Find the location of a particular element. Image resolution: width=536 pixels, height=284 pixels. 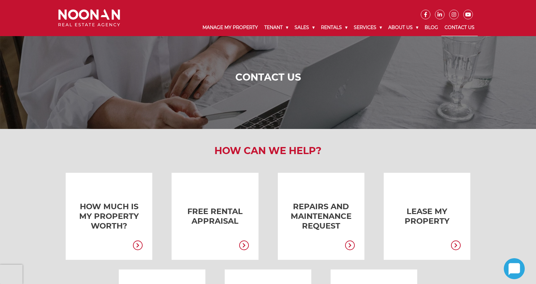

a: Contact Us is located at coordinates (459, 28).